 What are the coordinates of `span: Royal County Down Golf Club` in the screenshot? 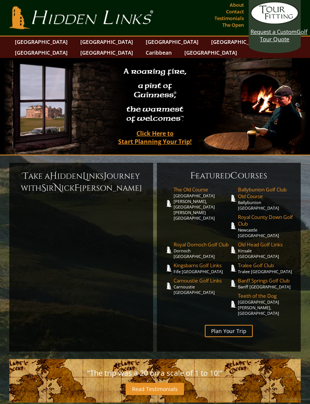 It's located at (265, 220).